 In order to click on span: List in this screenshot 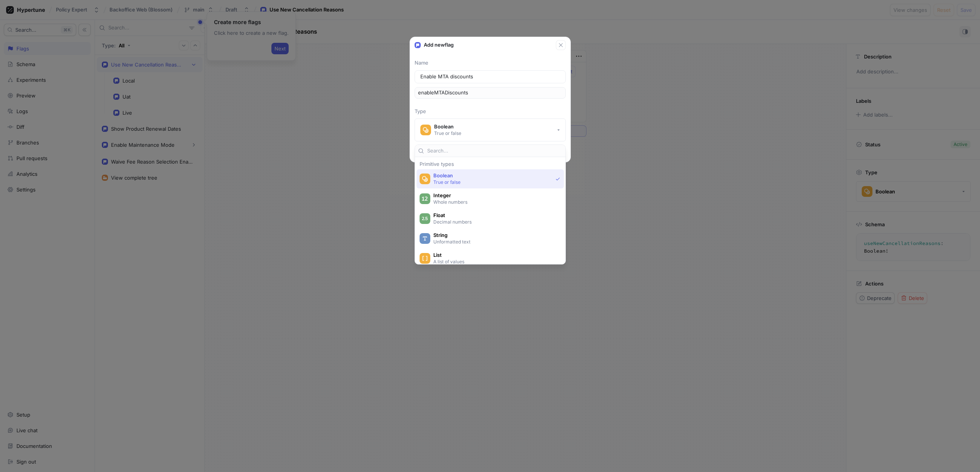, I will do `click(495, 255)`.